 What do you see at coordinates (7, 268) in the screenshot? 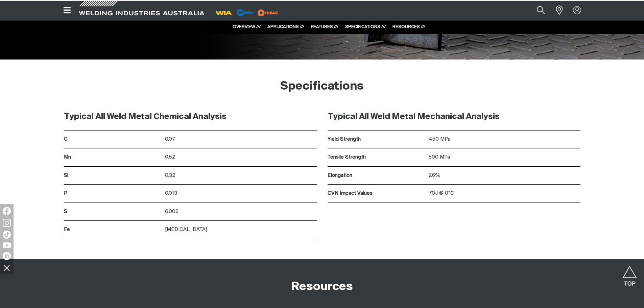
I see `img: hide socials` at bounding box center [7, 268].